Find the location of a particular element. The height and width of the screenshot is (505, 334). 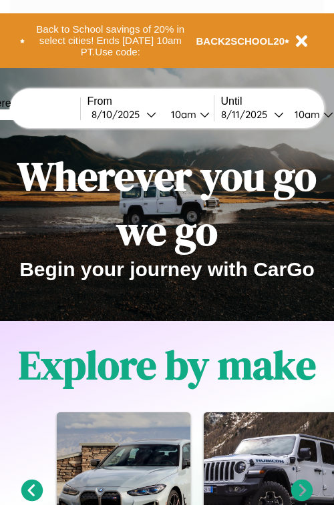

button: 10am is located at coordinates (187, 114).